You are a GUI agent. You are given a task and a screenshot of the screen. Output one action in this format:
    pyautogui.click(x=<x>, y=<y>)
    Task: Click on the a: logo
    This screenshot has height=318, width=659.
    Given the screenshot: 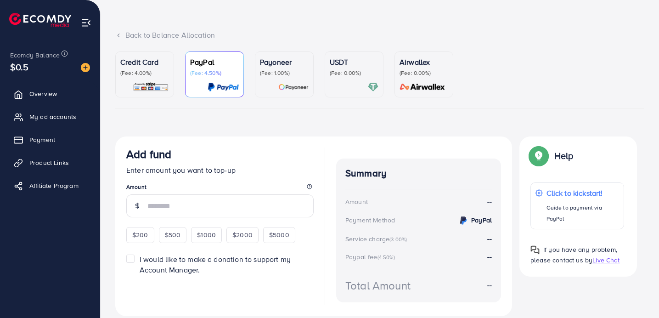 What is the action you would take?
    pyautogui.click(x=40, y=20)
    